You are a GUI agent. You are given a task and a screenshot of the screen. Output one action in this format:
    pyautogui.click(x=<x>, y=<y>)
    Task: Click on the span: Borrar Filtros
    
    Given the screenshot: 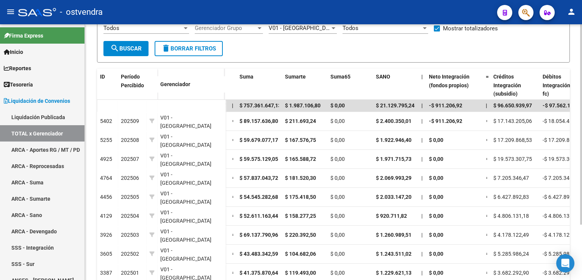 What is the action you would take?
    pyautogui.click(x=189, y=49)
    